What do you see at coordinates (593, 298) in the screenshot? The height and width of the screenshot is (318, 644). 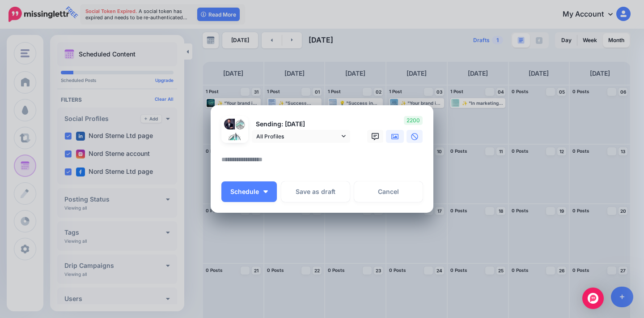 I see `div: Open Intercom Messenger` at bounding box center [593, 298].